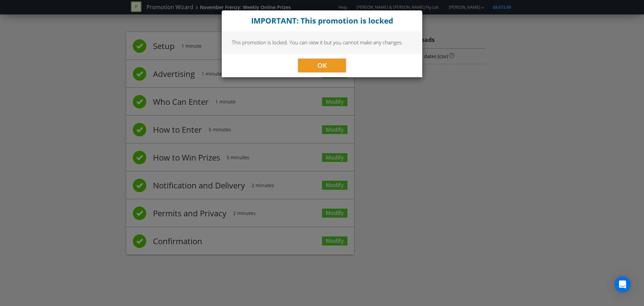 This screenshot has height=306, width=644. I want to click on strong: IMPORTANT: This promotion is locked, so click(322, 21).